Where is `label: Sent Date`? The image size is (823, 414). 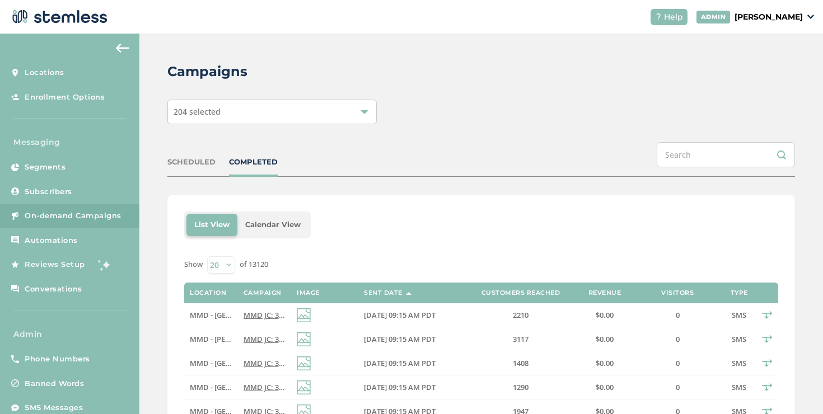 label: Sent Date is located at coordinates (383, 293).